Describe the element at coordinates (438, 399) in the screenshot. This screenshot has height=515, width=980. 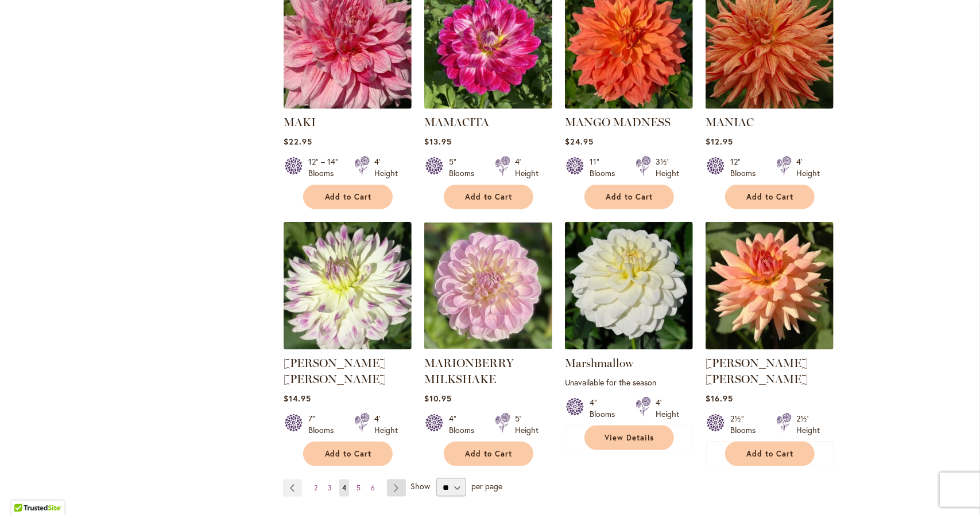
I see `span: $10.95` at that location.